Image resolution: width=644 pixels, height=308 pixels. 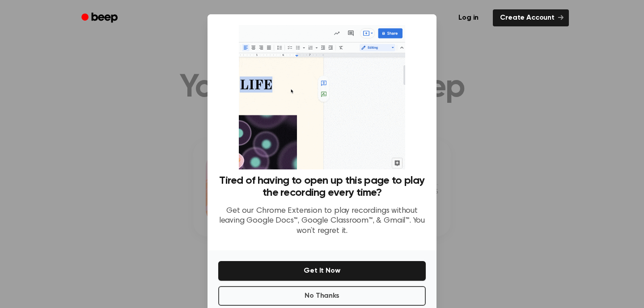 What do you see at coordinates (322, 187) in the screenshot?
I see `h3: Tired of having to open up this page to play the recording every time?` at bounding box center [322, 187].